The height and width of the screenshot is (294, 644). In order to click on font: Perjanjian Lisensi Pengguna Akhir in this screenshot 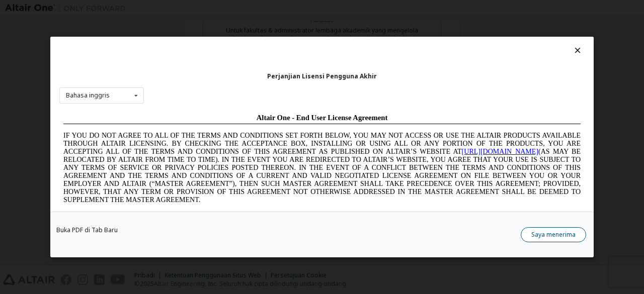, I will do `click(322, 76)`.